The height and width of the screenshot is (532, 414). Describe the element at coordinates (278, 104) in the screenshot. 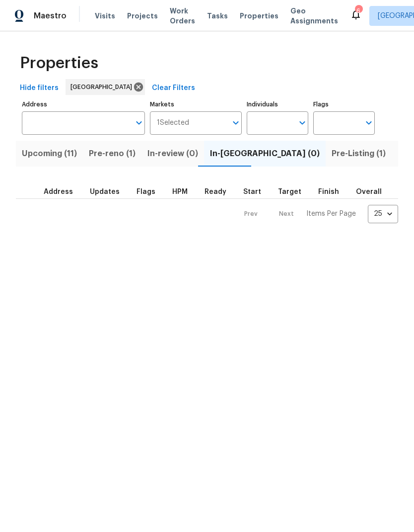

I see `label: Individuals` at that location.